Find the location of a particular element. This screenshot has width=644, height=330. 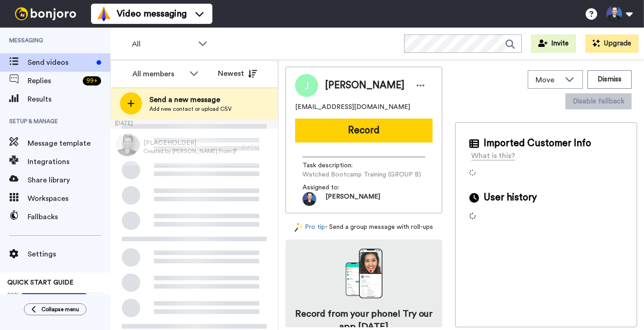

span: Workspaces is located at coordinates (69, 199).